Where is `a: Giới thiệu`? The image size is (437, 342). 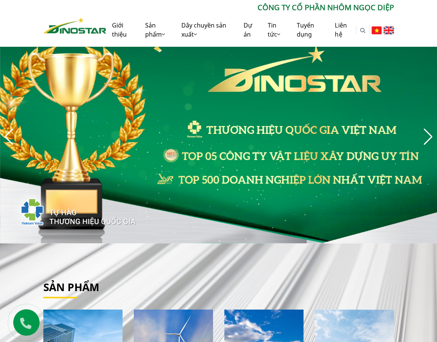
a: Giới thiệu is located at coordinates (123, 30).